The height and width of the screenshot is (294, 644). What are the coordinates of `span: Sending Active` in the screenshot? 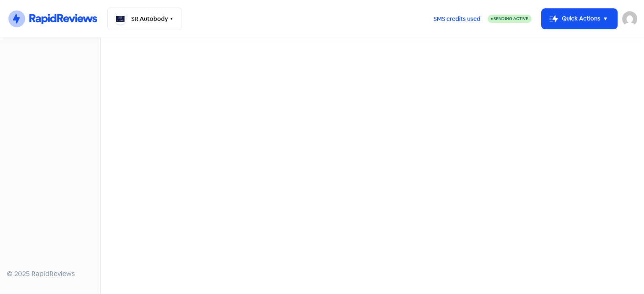 It's located at (511, 18).